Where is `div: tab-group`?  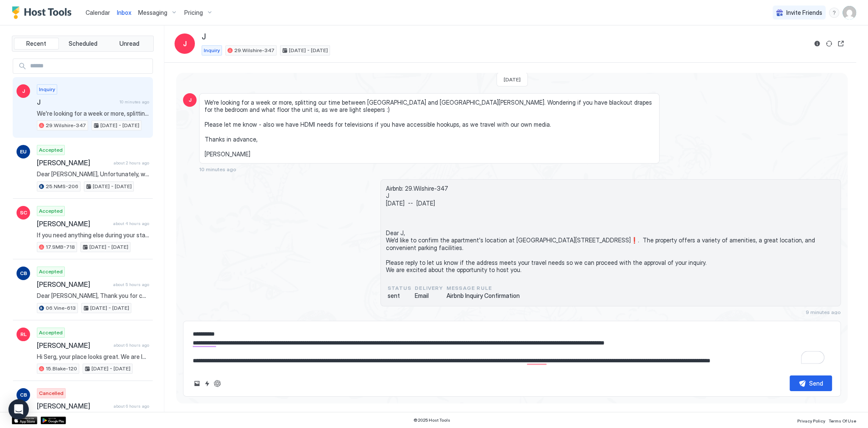 div: tab-group is located at coordinates (83, 44).